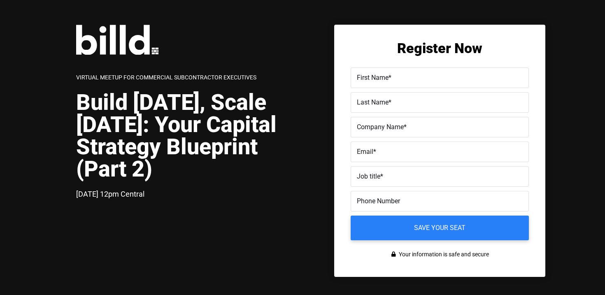 The width and height of the screenshot is (605, 295). What do you see at coordinates (443, 254) in the screenshot?
I see `span: Your information is safe and secure` at bounding box center [443, 254].